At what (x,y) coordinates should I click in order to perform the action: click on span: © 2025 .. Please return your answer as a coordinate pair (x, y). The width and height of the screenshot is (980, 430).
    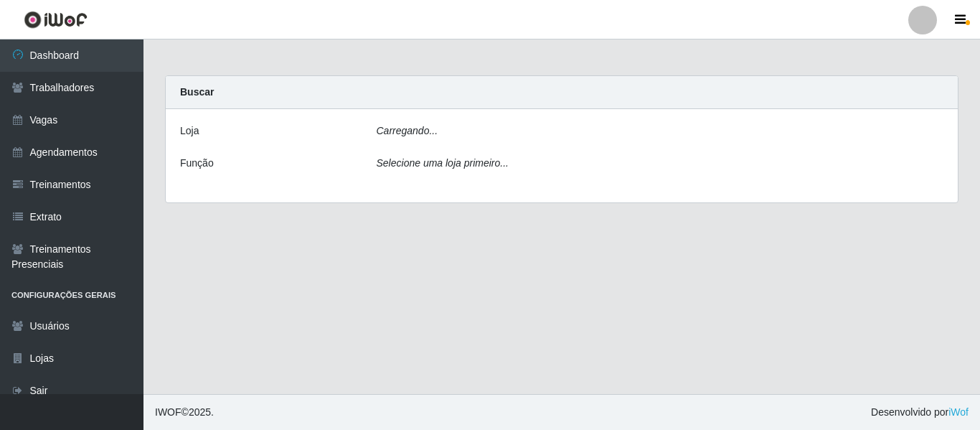
    Looking at the image, I should click on (184, 412).